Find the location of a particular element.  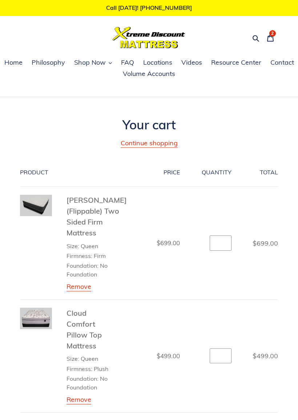

li: Firmness: Plush is located at coordinates (91, 369).